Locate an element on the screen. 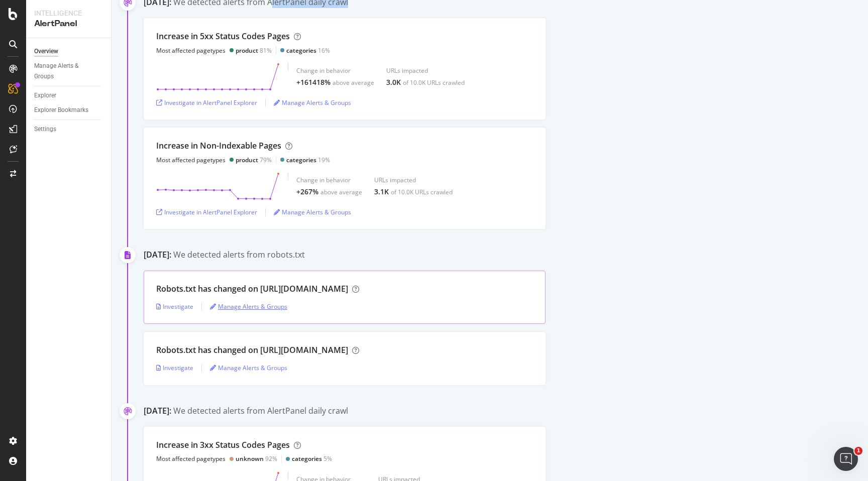  div: +161418% is located at coordinates (313, 82).